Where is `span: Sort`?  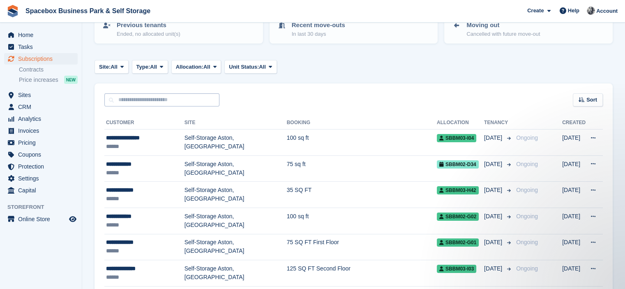
span: Sort is located at coordinates (592, 100).